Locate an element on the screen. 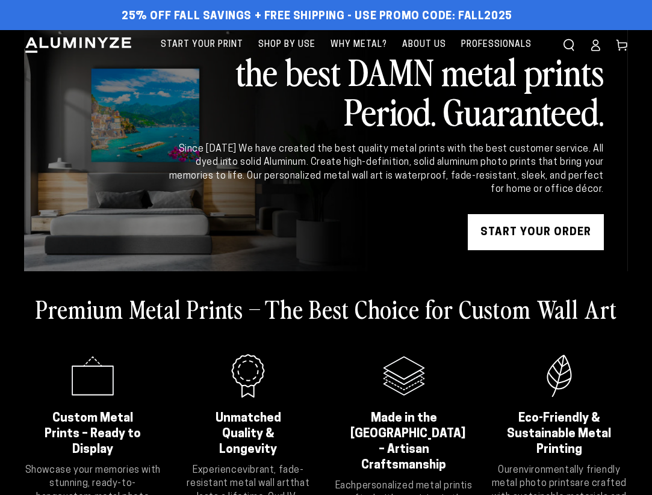 The image size is (652, 495). span: 25% off FALL Savings + Free Shipping - Use Promo Code: FALL2025 is located at coordinates (316, 17).